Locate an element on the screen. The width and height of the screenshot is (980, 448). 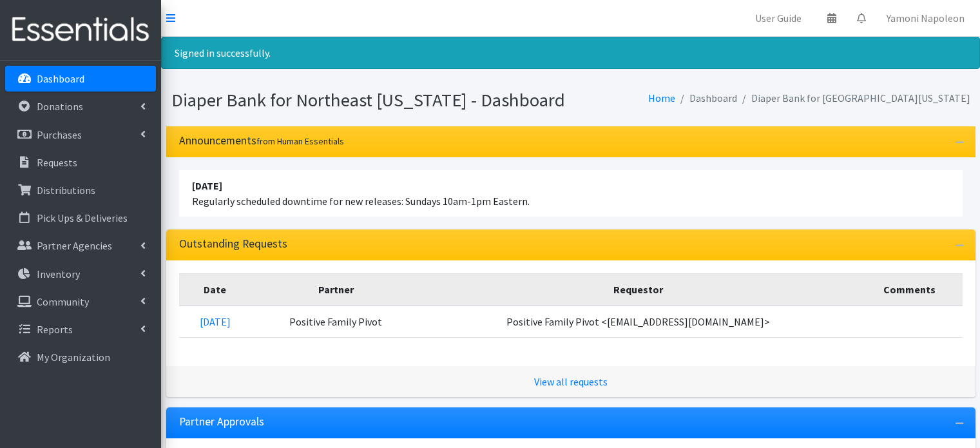
a: Inventory is located at coordinates (80, 274).